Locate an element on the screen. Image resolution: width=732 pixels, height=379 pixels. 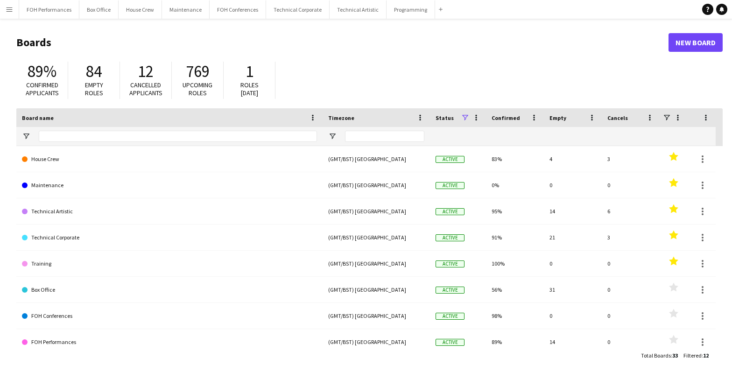
span: Total Boards is located at coordinates (656, 355).